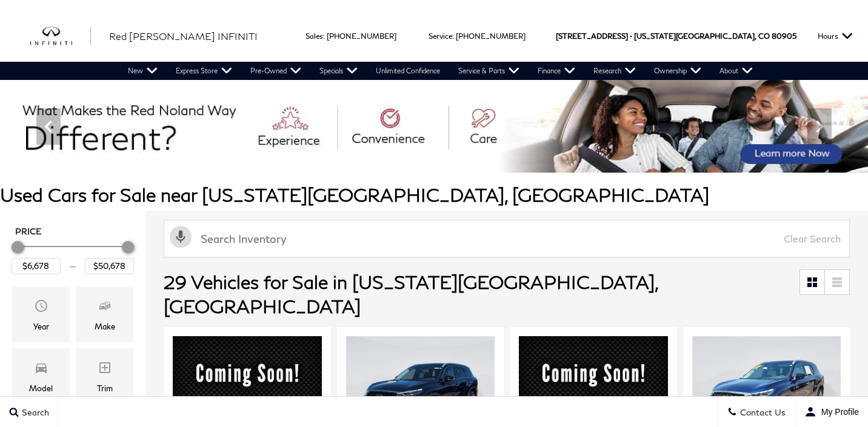  I want to click on a: New, so click(142, 71).